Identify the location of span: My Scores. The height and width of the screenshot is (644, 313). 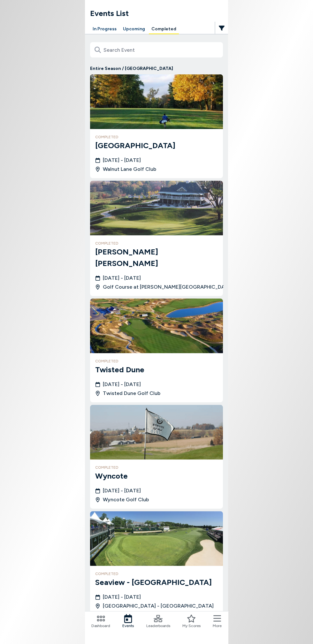
(191, 626).